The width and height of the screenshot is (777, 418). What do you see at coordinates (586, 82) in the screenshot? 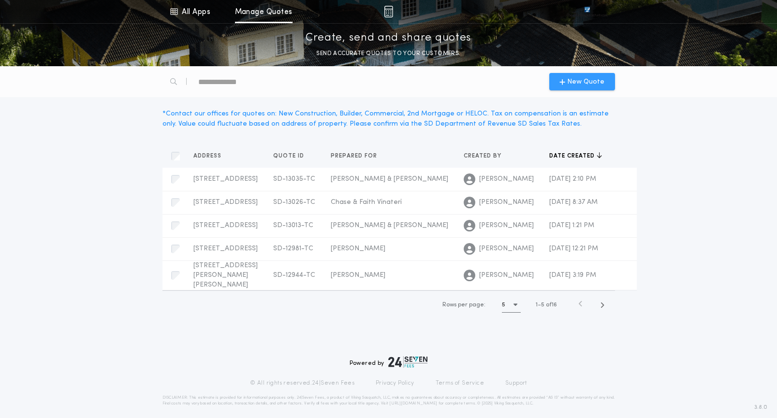
I see `span: New Quote` at bounding box center [586, 82].